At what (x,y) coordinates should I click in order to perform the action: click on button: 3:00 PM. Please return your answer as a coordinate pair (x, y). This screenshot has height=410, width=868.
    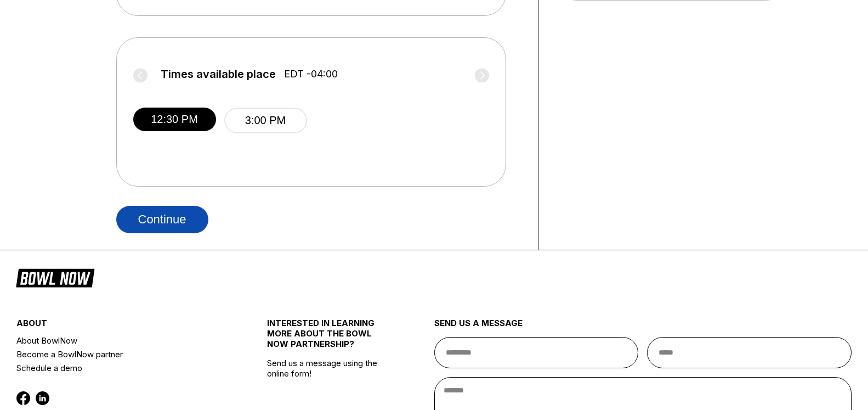
    Looking at the image, I should click on (265, 120).